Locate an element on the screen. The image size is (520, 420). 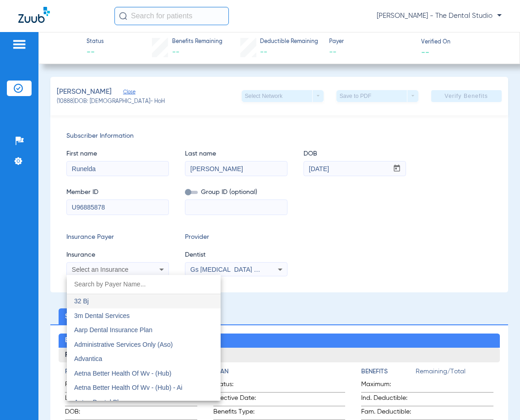
span: Administrative Services Only (Aso) is located at coordinates (123, 344).